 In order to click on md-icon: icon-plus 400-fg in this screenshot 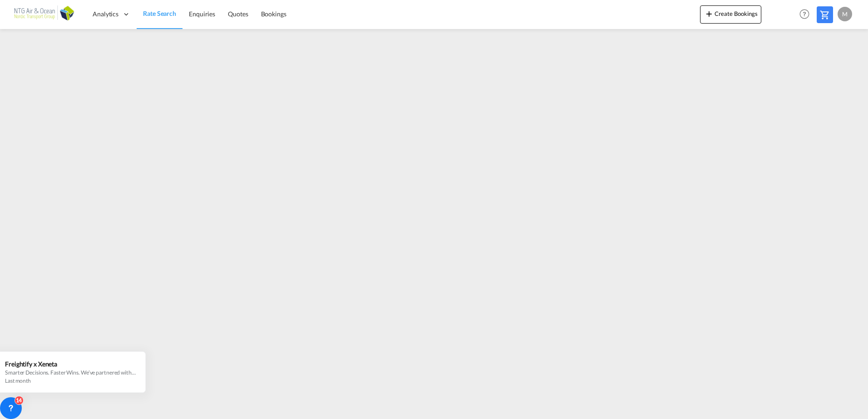, I will do `click(709, 14)`.